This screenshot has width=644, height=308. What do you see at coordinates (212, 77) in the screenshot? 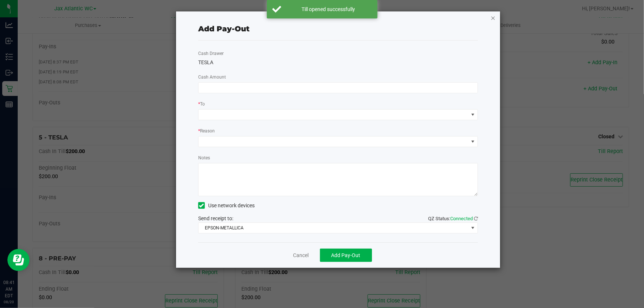
I see `span: Cash Amount` at bounding box center [212, 77].